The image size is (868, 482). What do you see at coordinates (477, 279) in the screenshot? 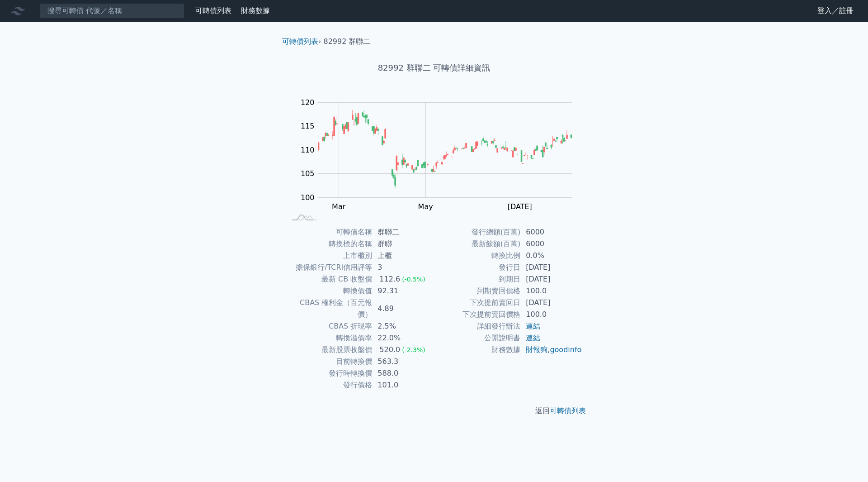
I see `td: 到期日` at bounding box center [477, 279].